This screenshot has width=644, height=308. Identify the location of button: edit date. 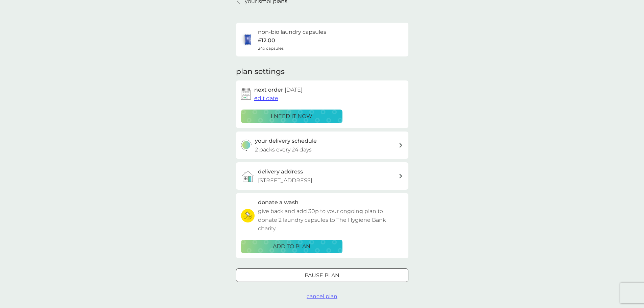
(266, 98).